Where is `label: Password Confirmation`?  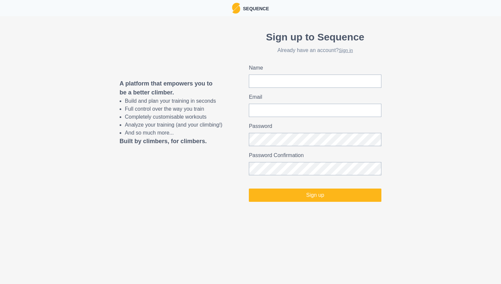
label: Password Confirmation is located at coordinates (313, 156).